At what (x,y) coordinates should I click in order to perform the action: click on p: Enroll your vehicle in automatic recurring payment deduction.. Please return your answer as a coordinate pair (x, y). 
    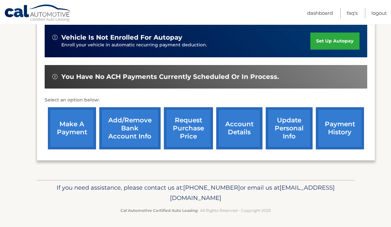
    Looking at the image, I should click on (186, 45).